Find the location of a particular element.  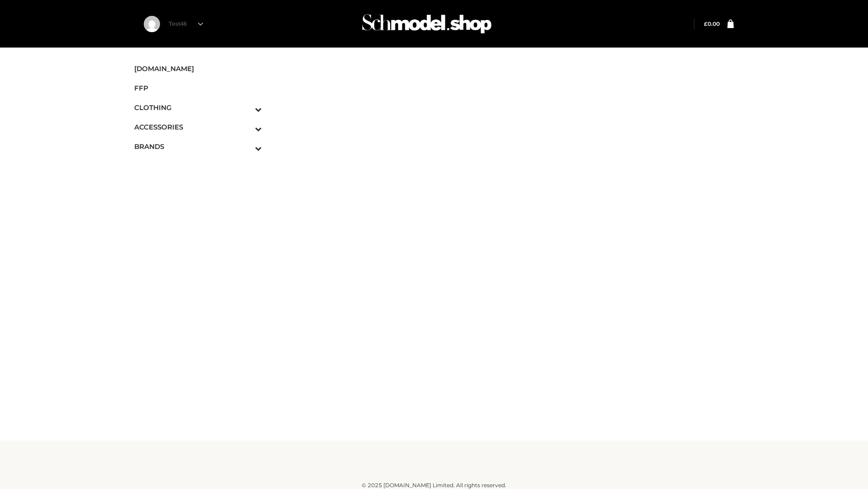

a: BRANDSToggle Submenu is located at coordinates (198, 146).